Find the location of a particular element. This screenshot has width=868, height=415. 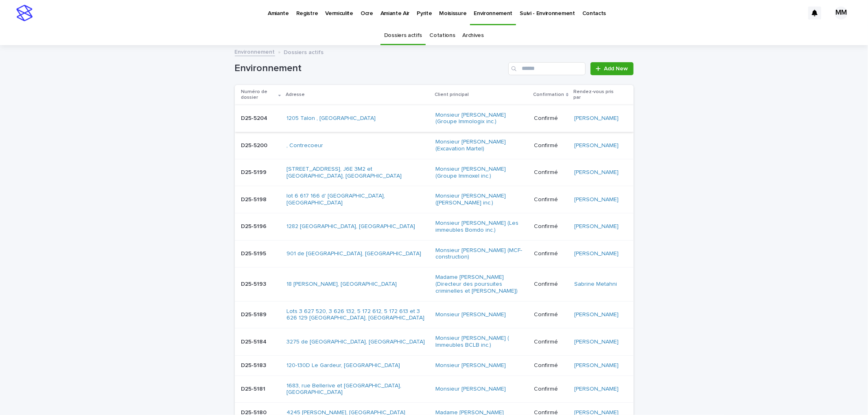

p: D25-5200 is located at coordinates (255, 145).